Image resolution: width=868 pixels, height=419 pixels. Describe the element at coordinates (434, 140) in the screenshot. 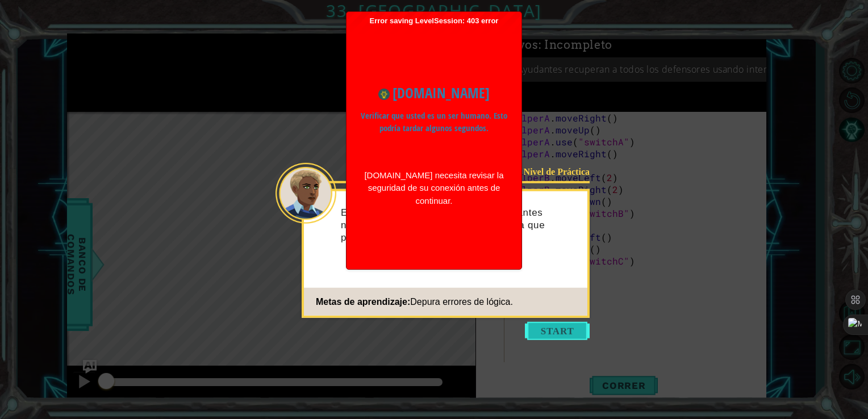

I see `span: Error saving LevelSession: 403 error` at that location.